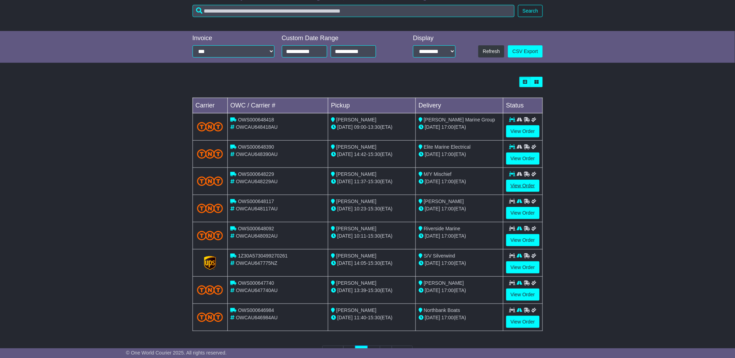  What do you see at coordinates (440, 256) in the screenshot?
I see `span: S/V Silverwind` at bounding box center [440, 256].